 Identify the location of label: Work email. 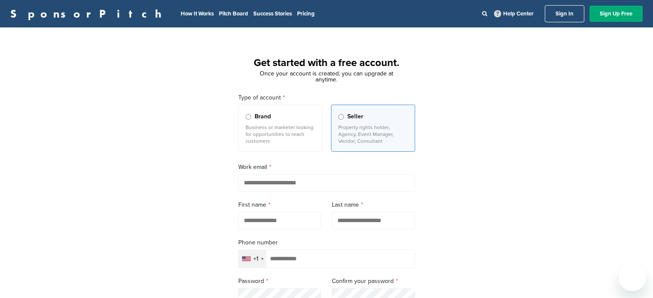
(327, 167).